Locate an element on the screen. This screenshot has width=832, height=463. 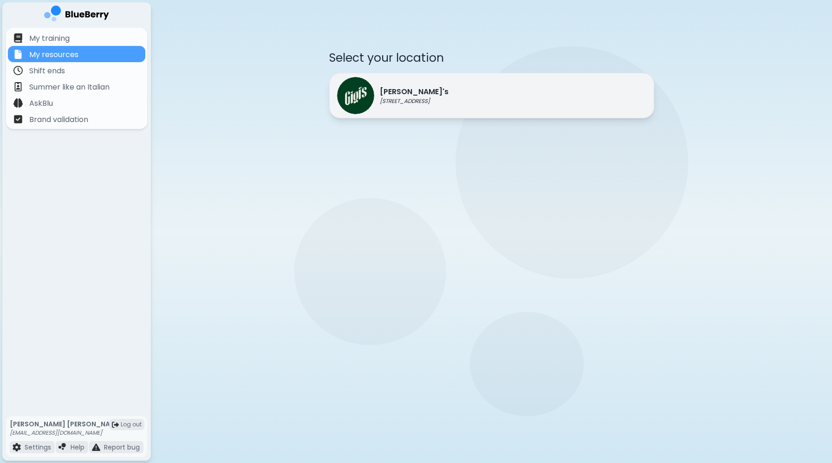
p: Select your location is located at coordinates (492, 58).